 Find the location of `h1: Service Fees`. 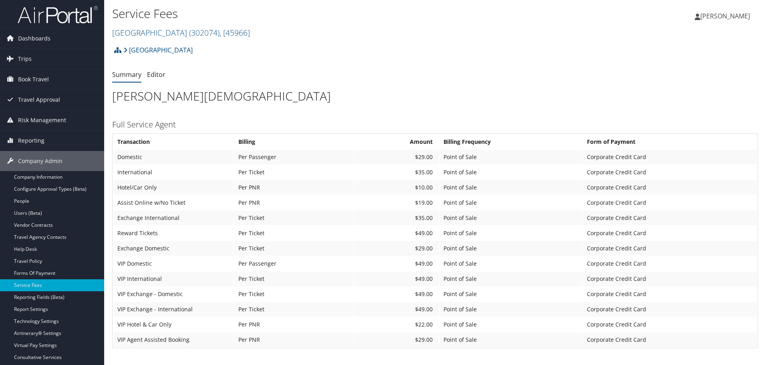

h1: Service Fees is located at coordinates (327, 14).